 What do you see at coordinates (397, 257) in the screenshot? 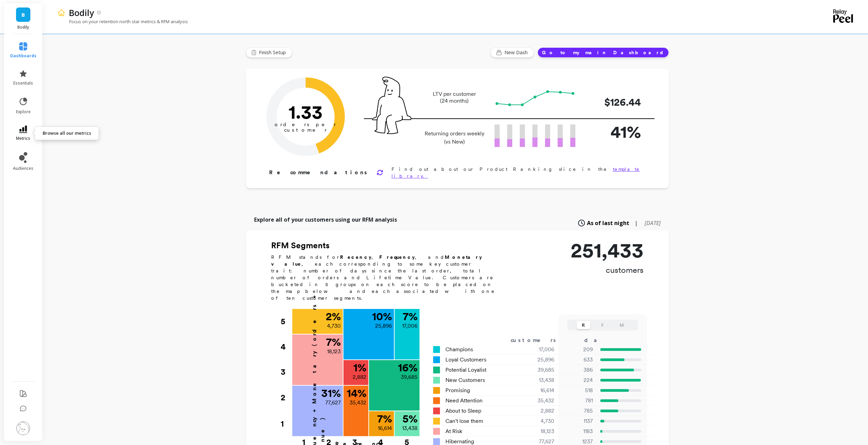
I see `b: Frequency` at bounding box center [397, 257].